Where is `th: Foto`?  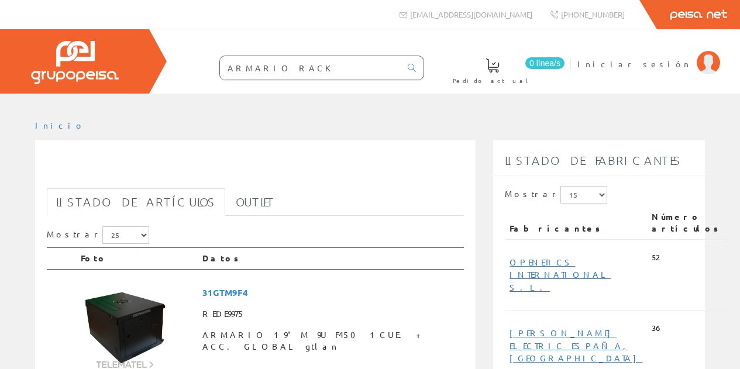
th: Foto is located at coordinates (137, 259).